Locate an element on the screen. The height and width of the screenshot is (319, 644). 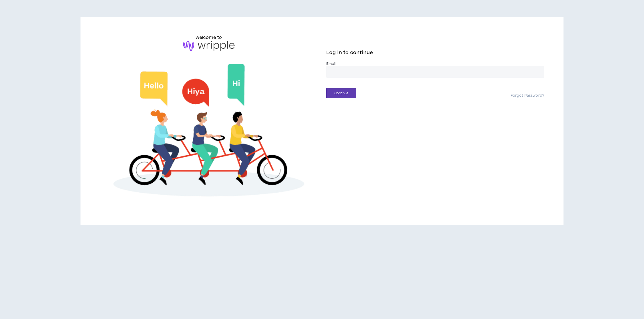
h6: welcome to is located at coordinates (209, 38).